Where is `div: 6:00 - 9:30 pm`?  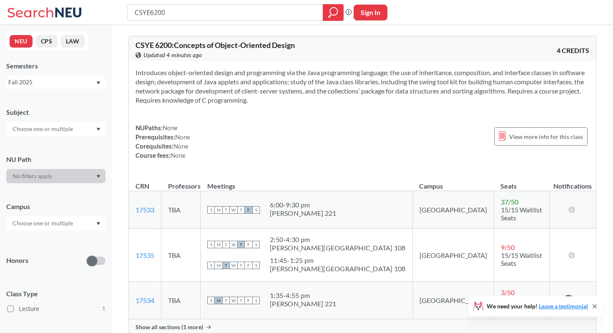 div: 6:00 - 9:30 pm is located at coordinates (303, 205).